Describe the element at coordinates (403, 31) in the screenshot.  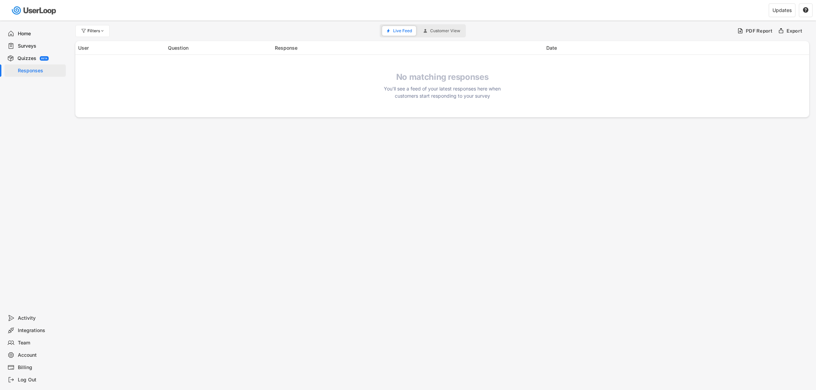
I see `span: Live Feed` at that location.